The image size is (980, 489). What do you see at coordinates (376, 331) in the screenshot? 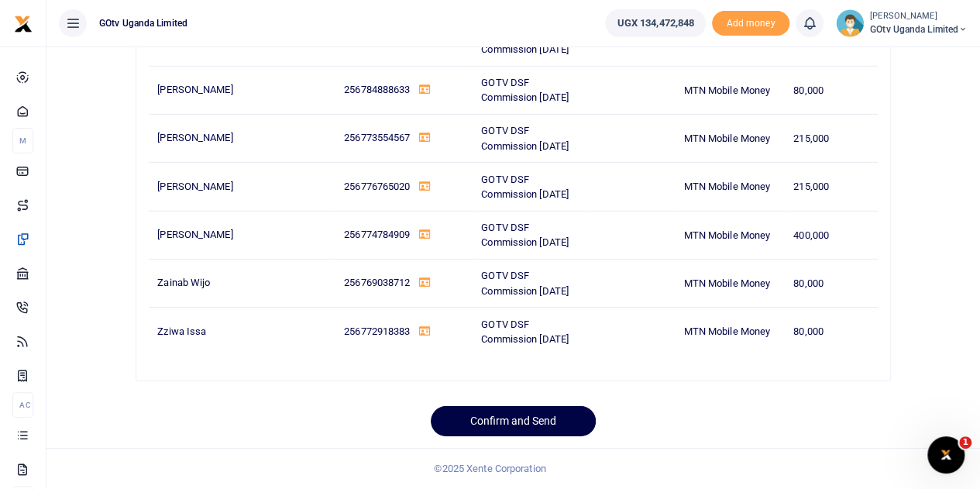
I see `span: 256772918383` at bounding box center [376, 331].